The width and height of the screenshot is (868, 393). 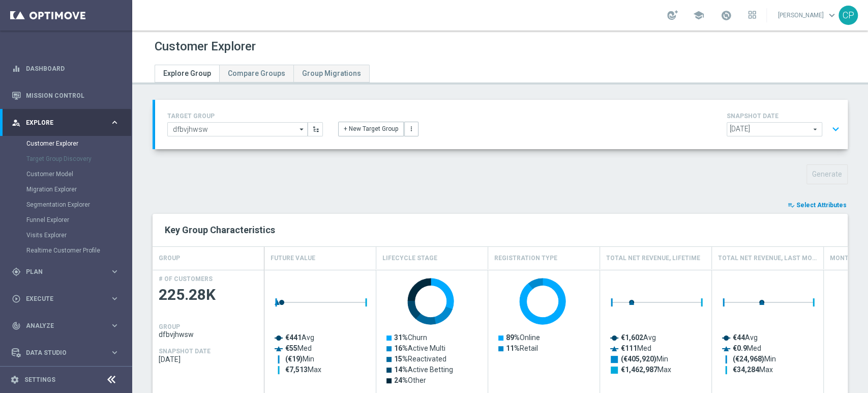 I want to click on span: Analyze, so click(x=68, y=326).